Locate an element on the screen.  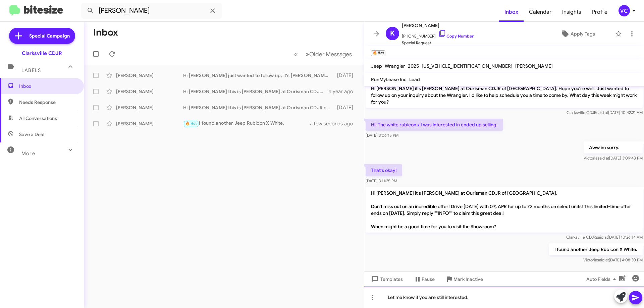
span: Lead is located at coordinates (415, 79).